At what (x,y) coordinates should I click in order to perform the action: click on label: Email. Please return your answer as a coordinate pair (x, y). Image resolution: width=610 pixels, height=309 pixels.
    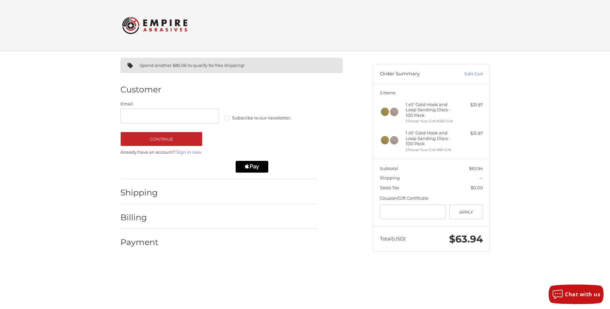
    Looking at the image, I should click on (170, 104).